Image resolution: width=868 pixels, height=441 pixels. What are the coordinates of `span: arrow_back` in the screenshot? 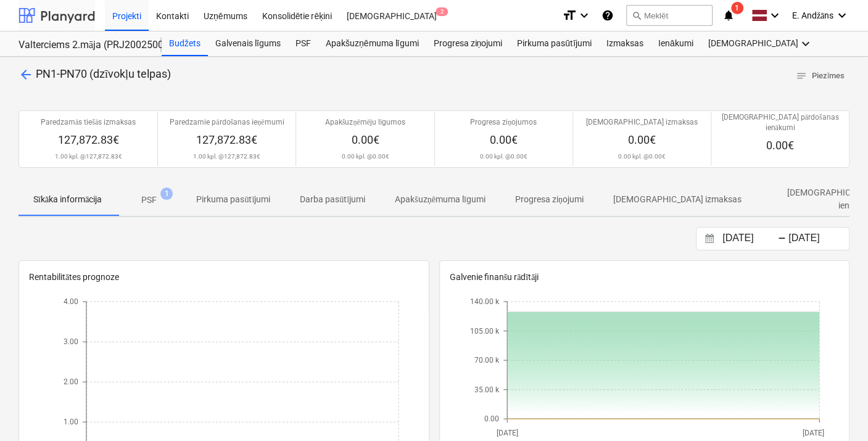 It's located at (26, 75).